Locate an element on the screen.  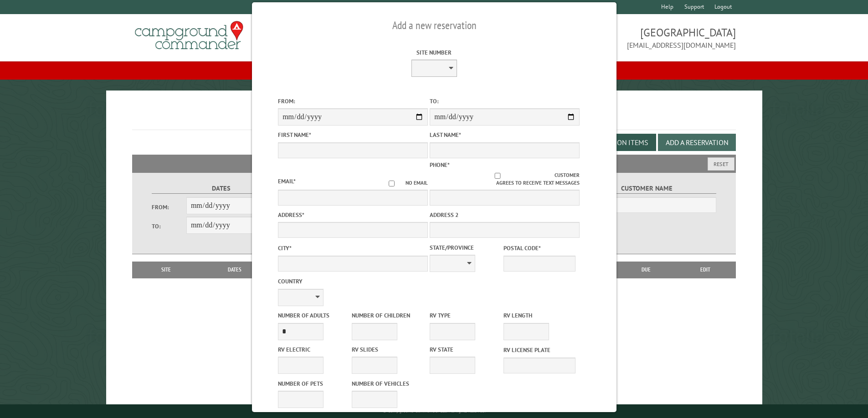
label: RV Slides is located at coordinates (388, 350).